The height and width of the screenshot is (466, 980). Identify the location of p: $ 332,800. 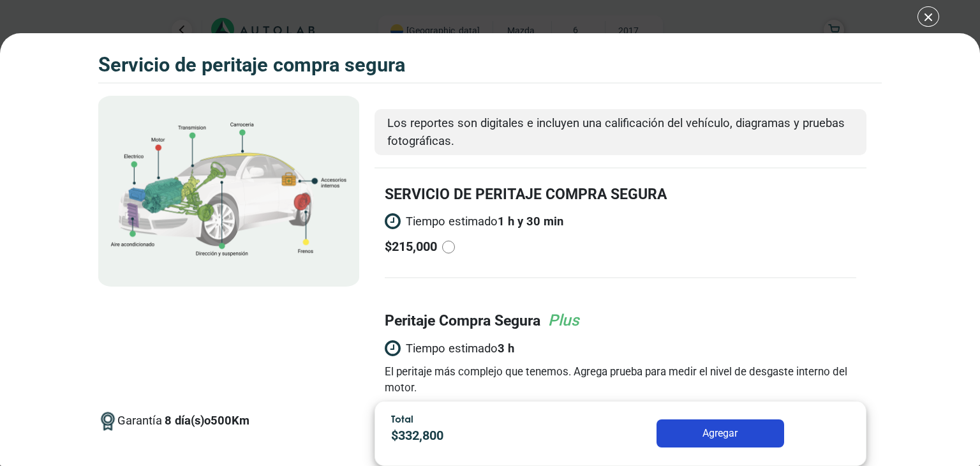
(481, 435).